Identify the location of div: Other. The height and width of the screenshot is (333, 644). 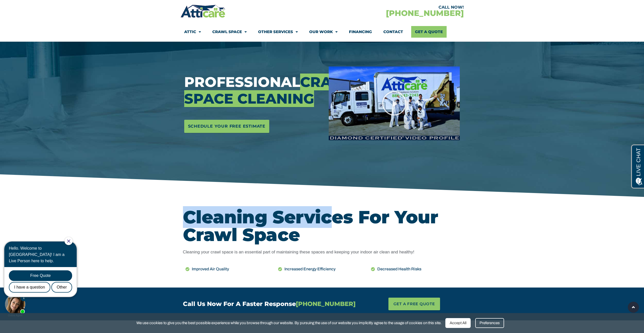
(59, 51).